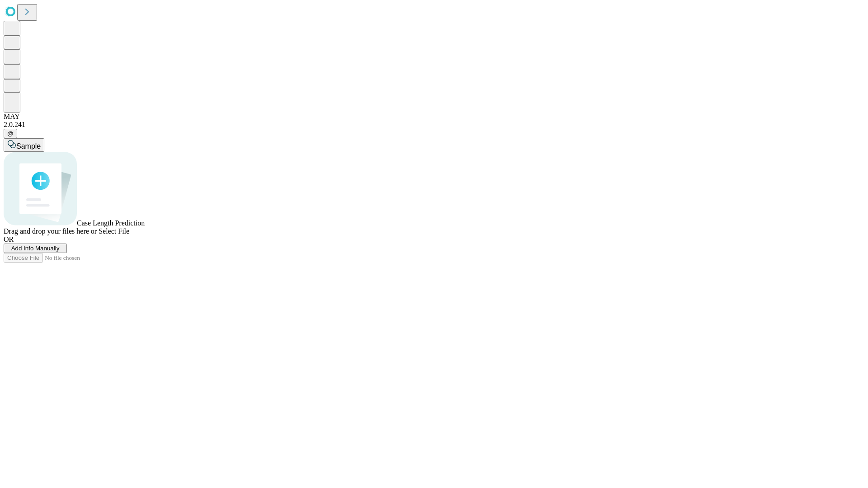 The image size is (868, 488). Describe the element at coordinates (50, 231) in the screenshot. I see `span: Drag and drop your files here or` at that location.